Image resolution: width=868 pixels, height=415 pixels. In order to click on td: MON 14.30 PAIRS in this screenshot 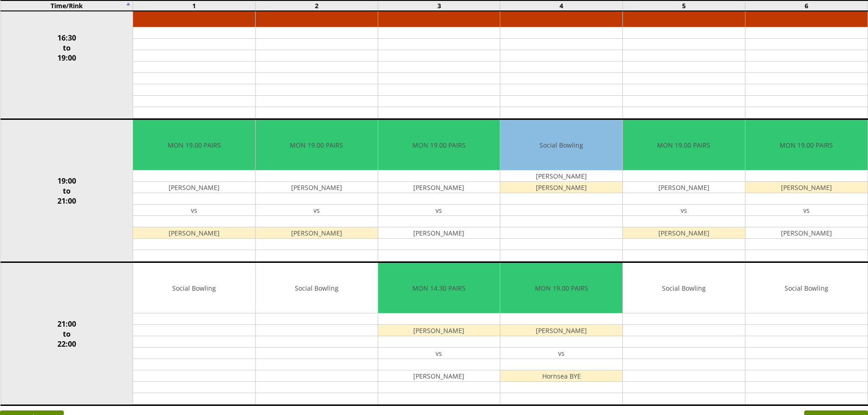, I will do `click(439, 288)`.